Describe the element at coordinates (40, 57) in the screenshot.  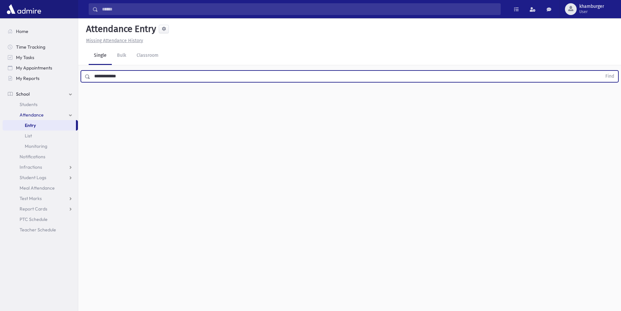
I see `a: My Tasks` at that location.